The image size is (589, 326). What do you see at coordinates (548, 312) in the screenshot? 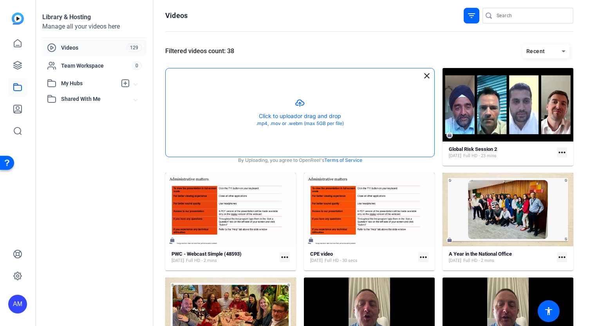
I see `mat-icon: accessibility` at bounding box center [548, 312].